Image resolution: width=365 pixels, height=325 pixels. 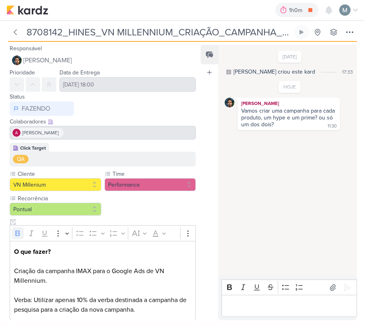 I want to click on label: Recorrência, so click(x=59, y=198).